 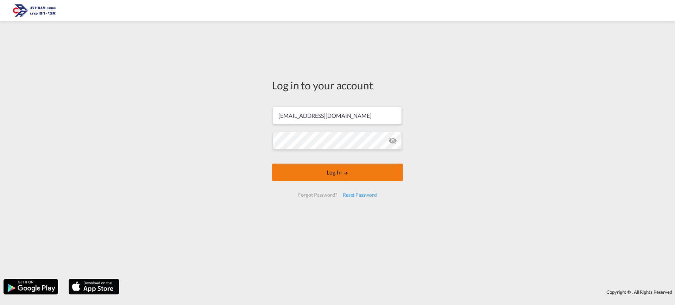 What do you see at coordinates (399, 292) in the screenshot?
I see `div: Copyright © . All Rights Reserved` at bounding box center [399, 292].